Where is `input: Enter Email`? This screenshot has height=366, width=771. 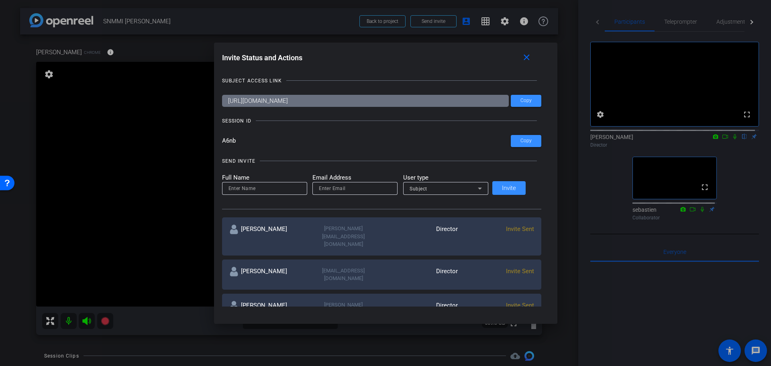
input: Enter Email is located at coordinates (355, 188).